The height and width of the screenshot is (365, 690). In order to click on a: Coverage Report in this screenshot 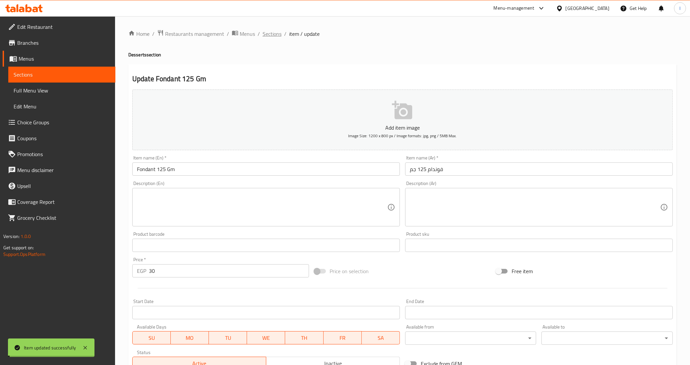, I will do `click(59, 202)`.